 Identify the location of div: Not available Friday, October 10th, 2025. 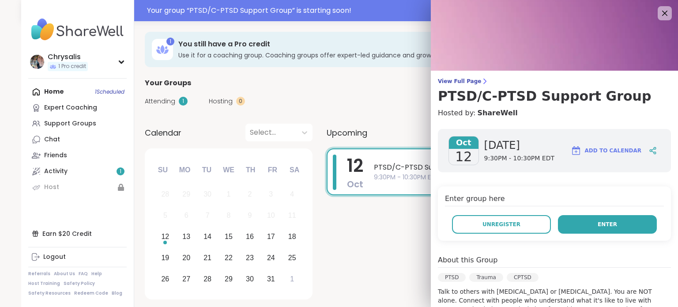
(271, 215).